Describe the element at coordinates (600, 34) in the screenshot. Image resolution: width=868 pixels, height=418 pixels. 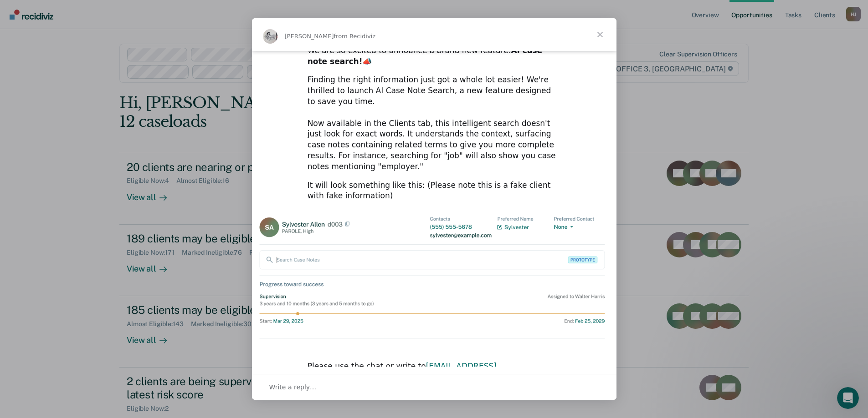
I see `span: Close` at that location.